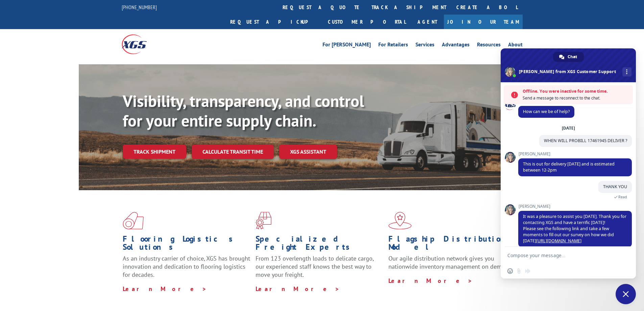 The image size is (644, 311). Describe the element at coordinates (455, 46) in the screenshot. I see `a: Advantages` at that location.